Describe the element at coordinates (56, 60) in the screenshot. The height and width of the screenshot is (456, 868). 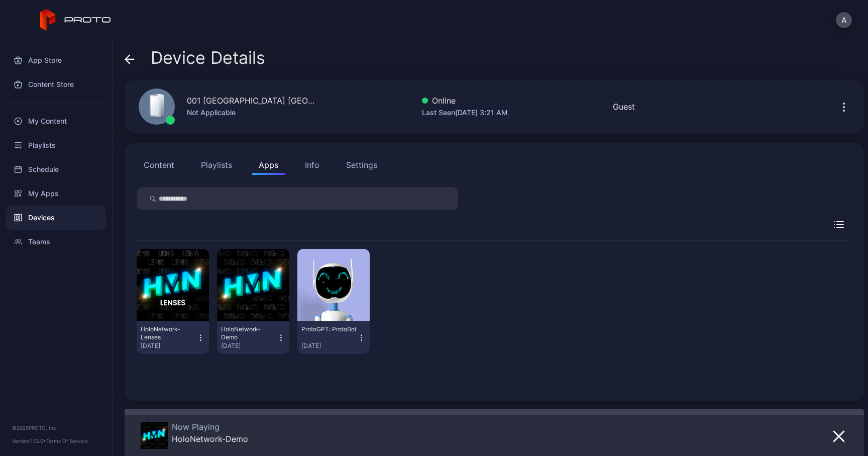
I see `a: App Store` at that location.